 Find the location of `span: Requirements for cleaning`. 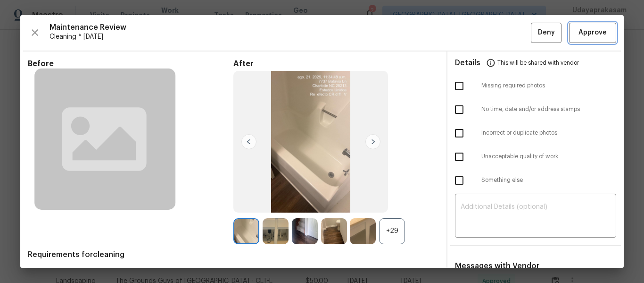

span: Requirements for cleaning is located at coordinates (234, 255).